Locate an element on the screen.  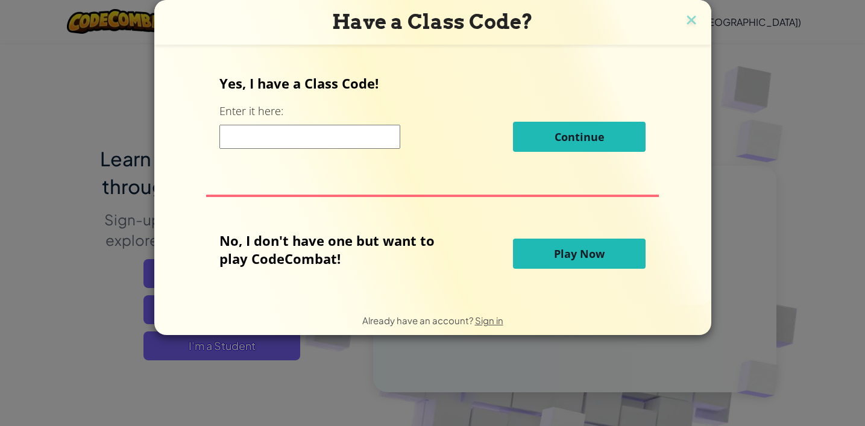
button: Play Now is located at coordinates (579, 254).